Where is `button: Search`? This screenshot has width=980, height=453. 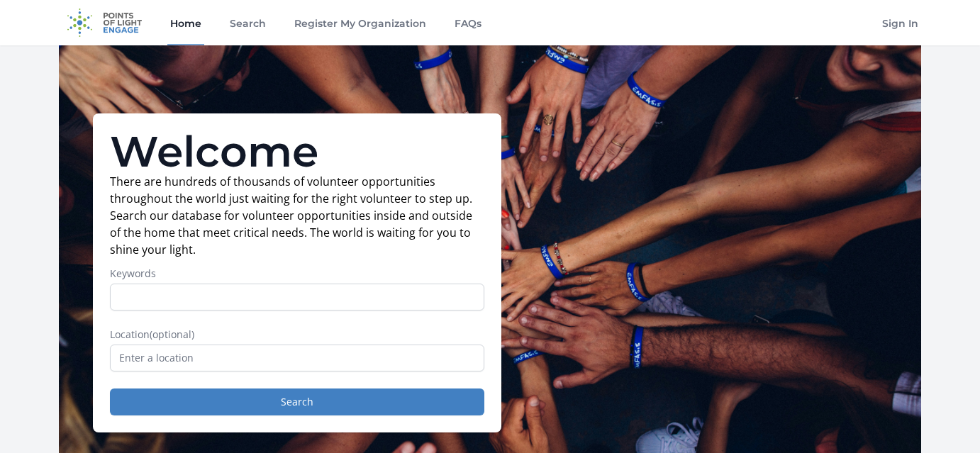 button: Search is located at coordinates (297, 402).